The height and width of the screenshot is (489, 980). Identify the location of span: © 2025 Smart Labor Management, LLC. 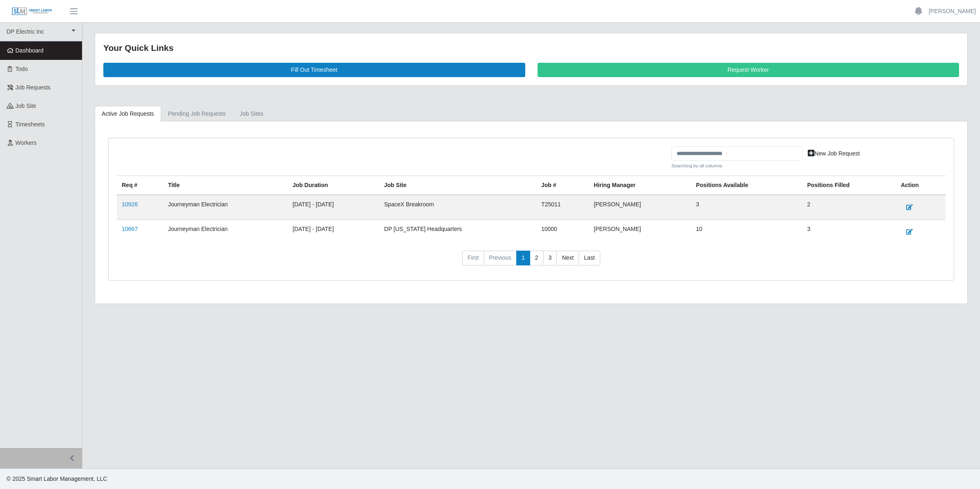
(57, 479).